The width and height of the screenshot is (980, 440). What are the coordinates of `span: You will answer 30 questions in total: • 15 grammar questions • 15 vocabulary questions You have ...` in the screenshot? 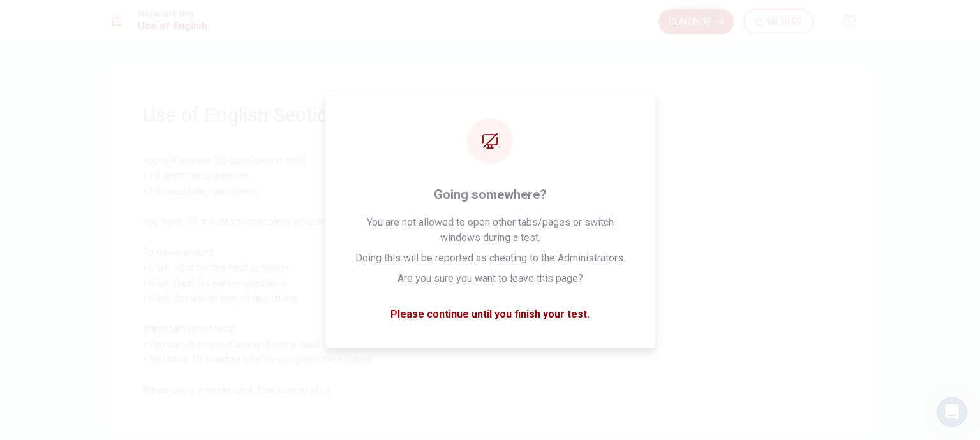 It's located at (490, 276).